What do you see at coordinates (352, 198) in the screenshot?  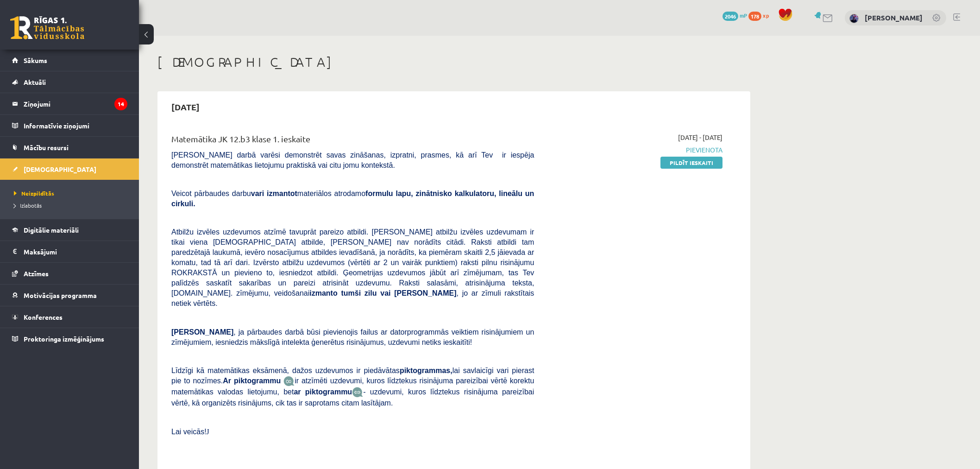 I see `b: formulu lapu, zinātnisko kalkulatoru, lineālu un cirkuli.` at bounding box center [352, 198].